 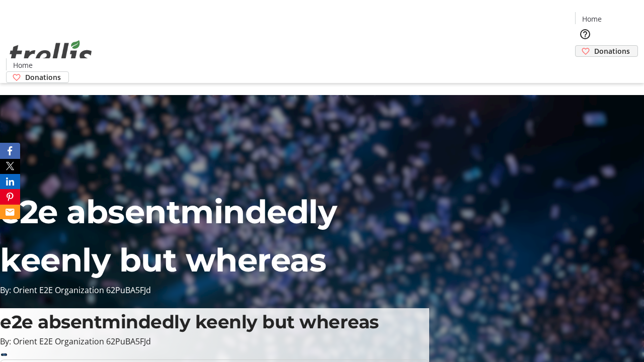 What do you see at coordinates (585, 67) in the screenshot?
I see `button: Cart` at bounding box center [585, 67].